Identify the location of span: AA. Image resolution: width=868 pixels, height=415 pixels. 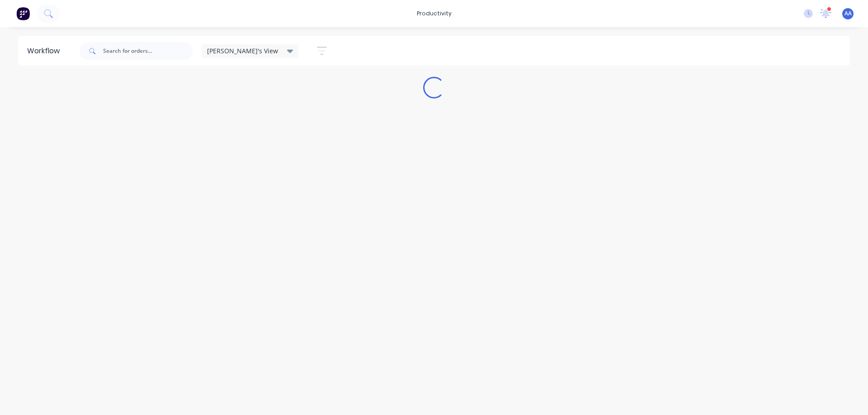
(848, 14).